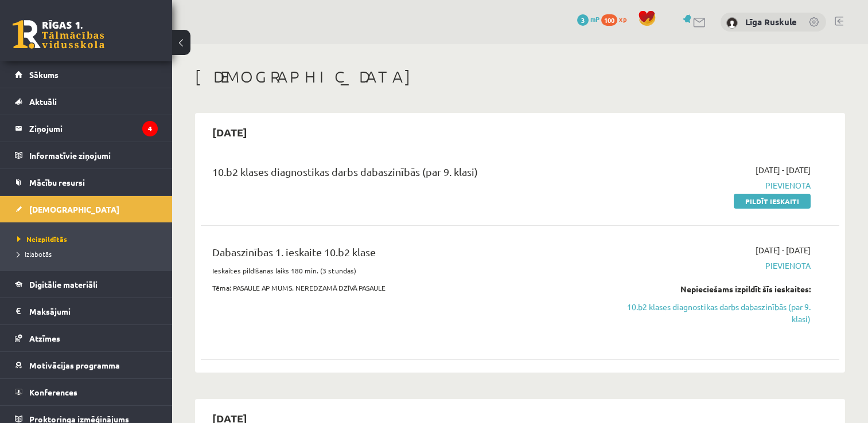 This screenshot has width=868, height=423. Describe the element at coordinates (589, 19) in the screenshot. I see `a: 3 mP` at that location.